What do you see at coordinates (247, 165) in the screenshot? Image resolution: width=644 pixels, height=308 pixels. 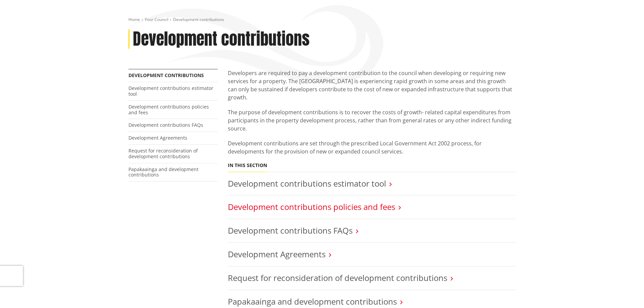 I see `h5: In this section` at bounding box center [247, 165].